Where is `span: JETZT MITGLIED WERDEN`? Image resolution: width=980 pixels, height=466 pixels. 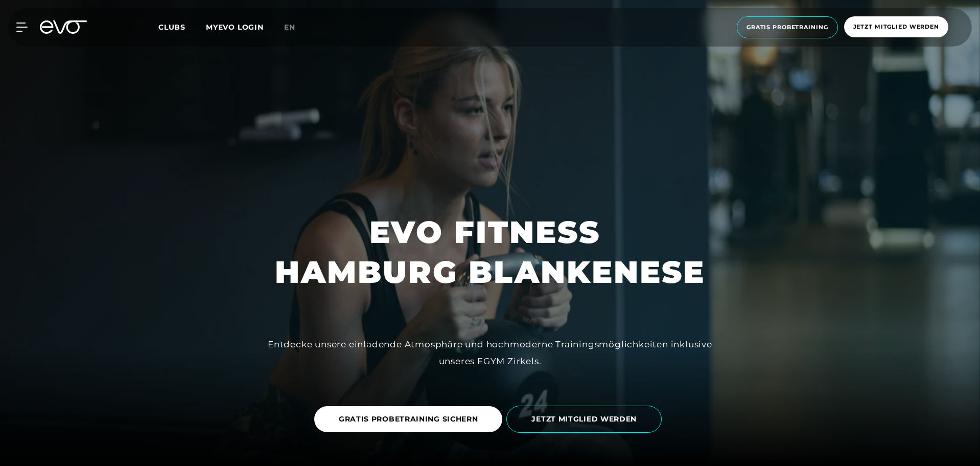
span: JETZT MITGLIED WERDEN is located at coordinates (584, 418).